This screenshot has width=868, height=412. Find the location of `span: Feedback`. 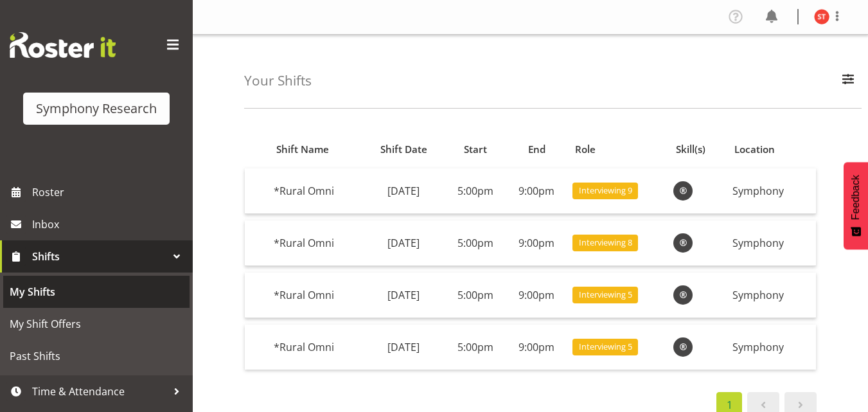

span: Feedback is located at coordinates (855, 197).